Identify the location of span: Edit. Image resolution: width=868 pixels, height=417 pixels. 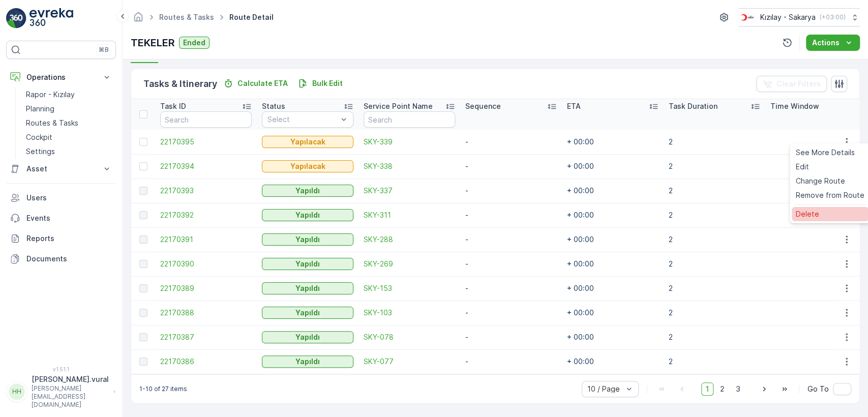
(802, 167).